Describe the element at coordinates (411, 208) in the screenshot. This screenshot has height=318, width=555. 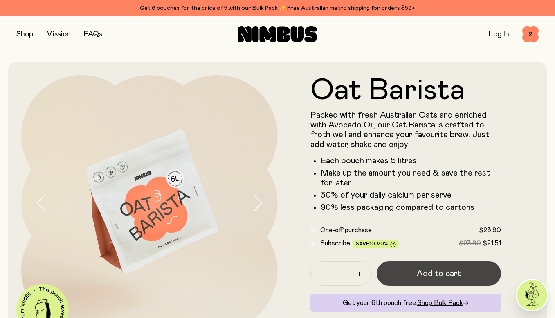
I see `li: 90% less packaging compared to cartons` at that location.